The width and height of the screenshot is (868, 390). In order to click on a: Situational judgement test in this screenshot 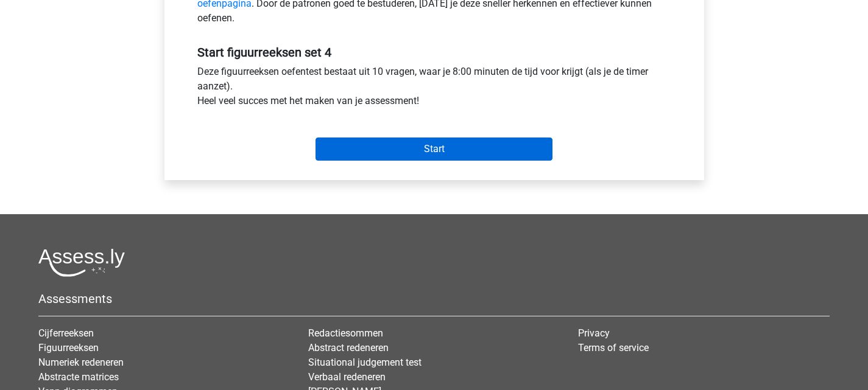, I will do `click(365, 362)`.